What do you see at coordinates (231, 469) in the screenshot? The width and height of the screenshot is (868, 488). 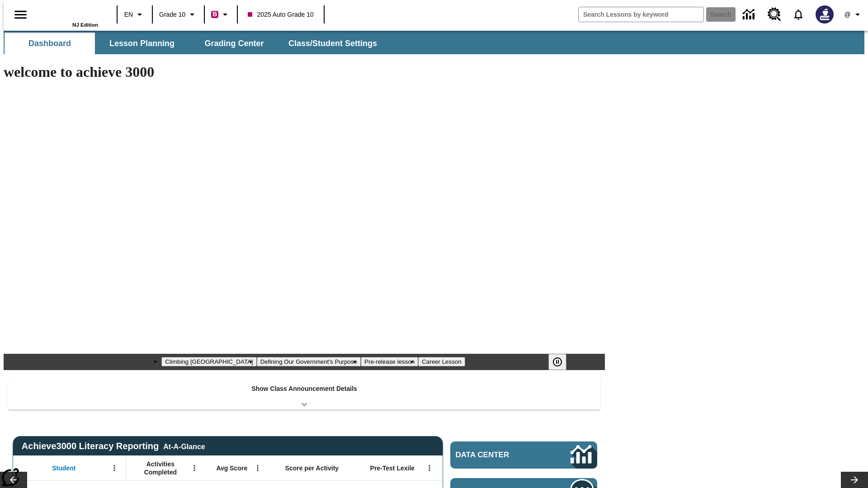 I see `span: Avg Score` at bounding box center [231, 469].